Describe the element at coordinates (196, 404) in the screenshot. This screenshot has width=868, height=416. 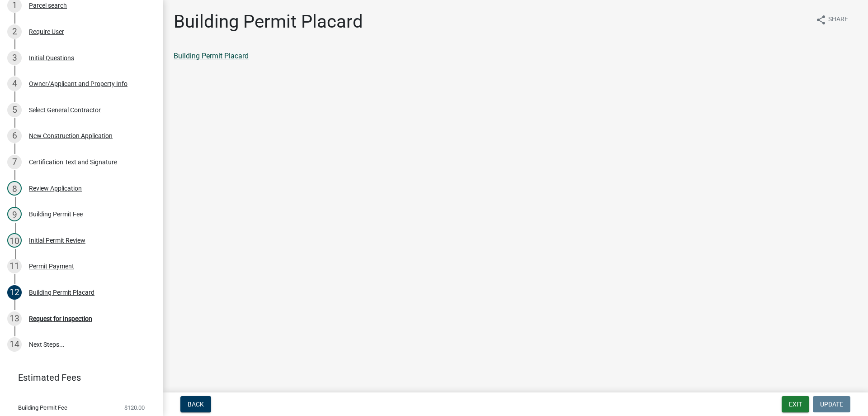
I see `span: Back` at that location.